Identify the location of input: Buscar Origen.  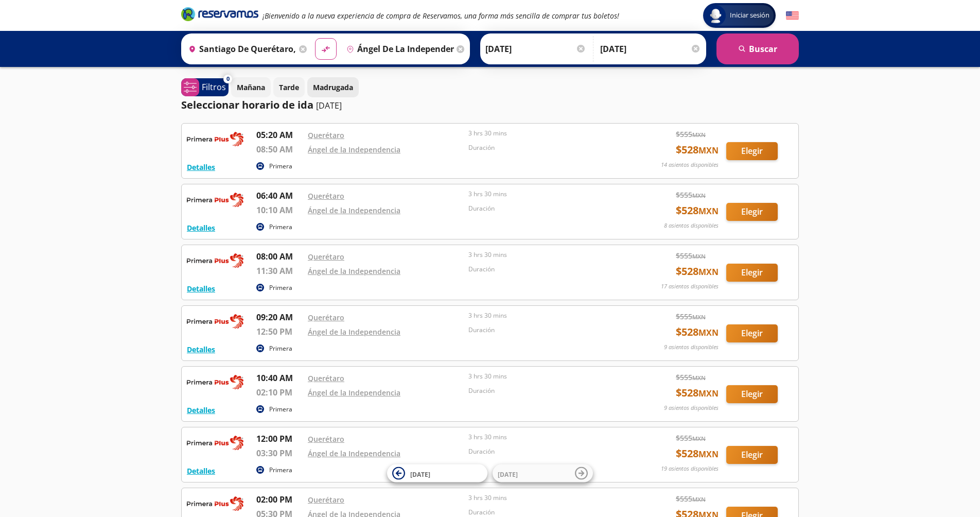
(241, 49).